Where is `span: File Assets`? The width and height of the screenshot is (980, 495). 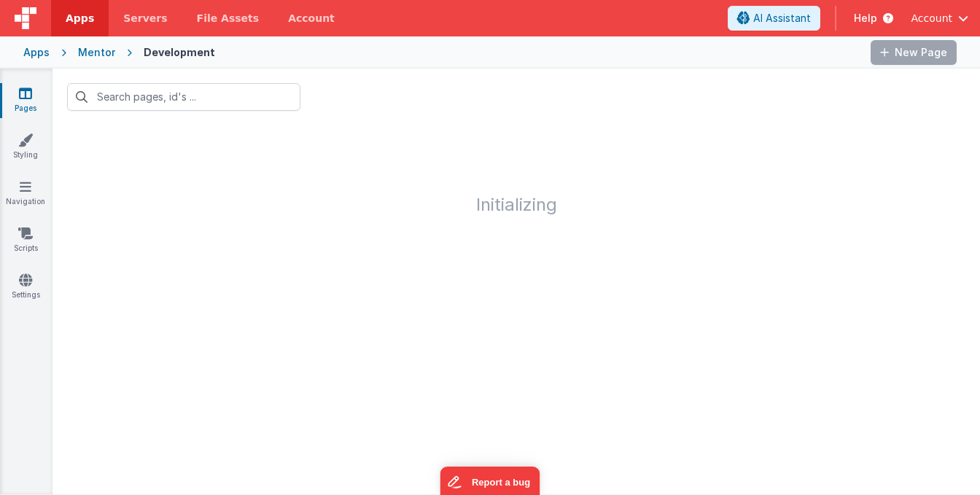
span: File Assets is located at coordinates (229, 18).